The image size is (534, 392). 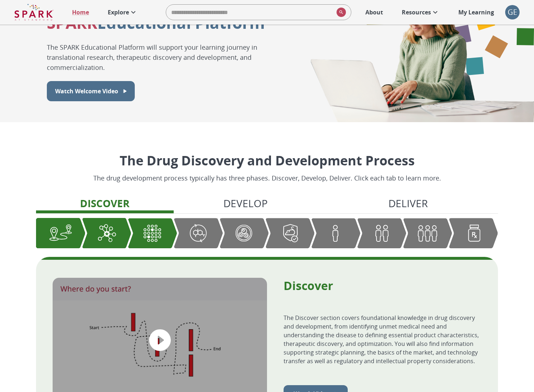 I want to click on a: Resources, so click(x=420, y=12).